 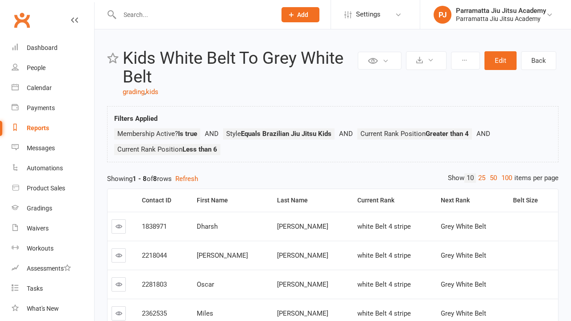 What do you see at coordinates (53, 229) in the screenshot?
I see `a: Waivers` at bounding box center [53, 229].